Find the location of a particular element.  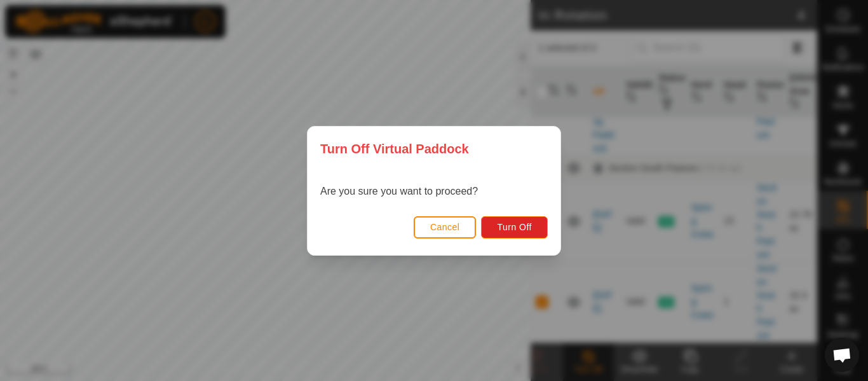

span: Cancel is located at coordinates (445, 227).